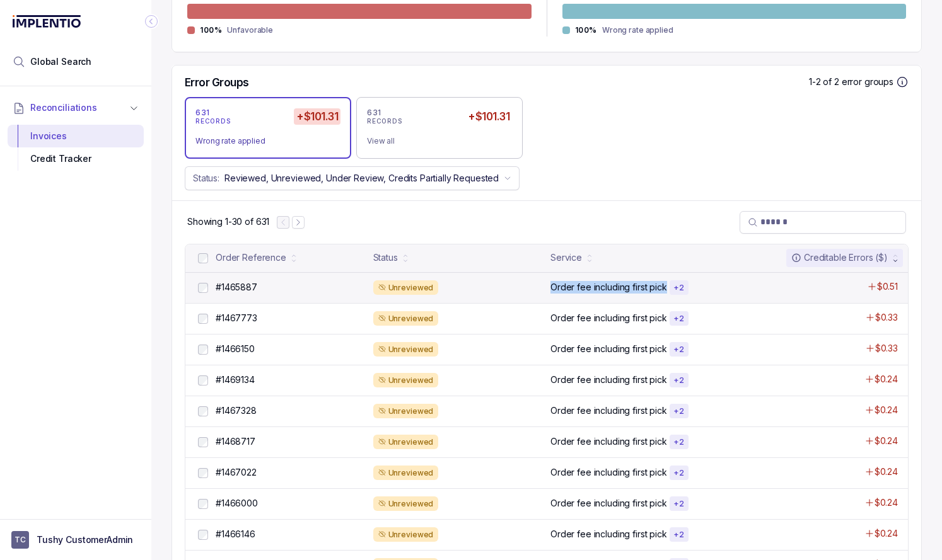 Image resolution: width=942 pixels, height=560 pixels. Describe the element at coordinates (228, 222) in the screenshot. I see `p: Showing 1-30 of 631` at that location.